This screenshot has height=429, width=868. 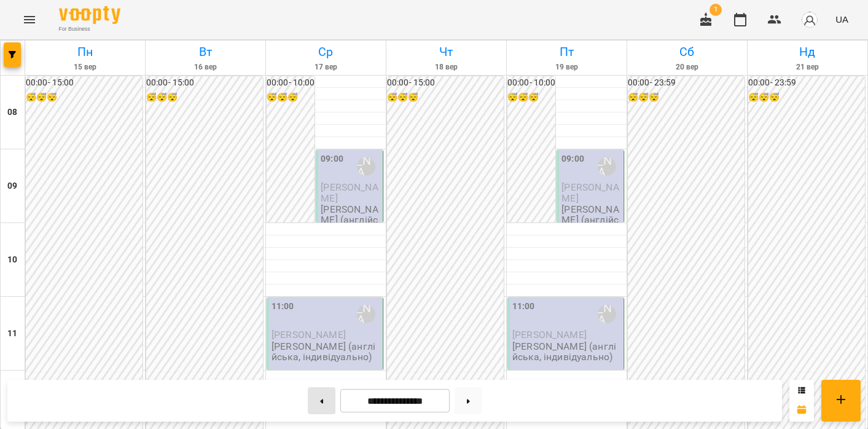 What do you see at coordinates (841, 19) in the screenshot?
I see `button: UA` at bounding box center [841, 19].